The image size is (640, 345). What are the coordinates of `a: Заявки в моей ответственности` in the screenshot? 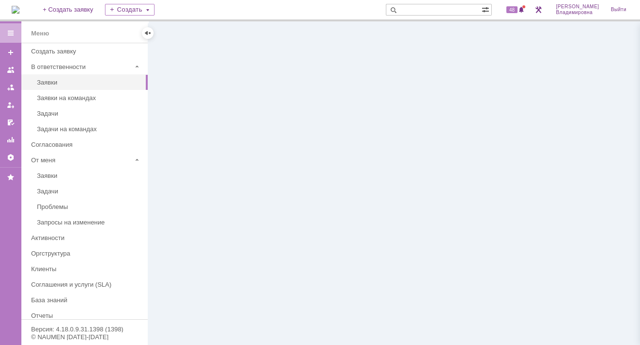 It's located at (11, 87).